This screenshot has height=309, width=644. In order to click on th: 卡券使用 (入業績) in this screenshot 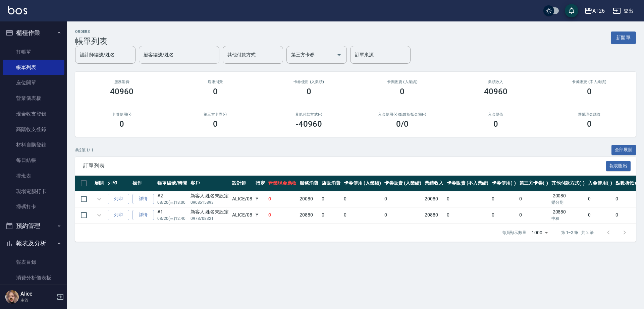, I will do `click(362, 183)`.